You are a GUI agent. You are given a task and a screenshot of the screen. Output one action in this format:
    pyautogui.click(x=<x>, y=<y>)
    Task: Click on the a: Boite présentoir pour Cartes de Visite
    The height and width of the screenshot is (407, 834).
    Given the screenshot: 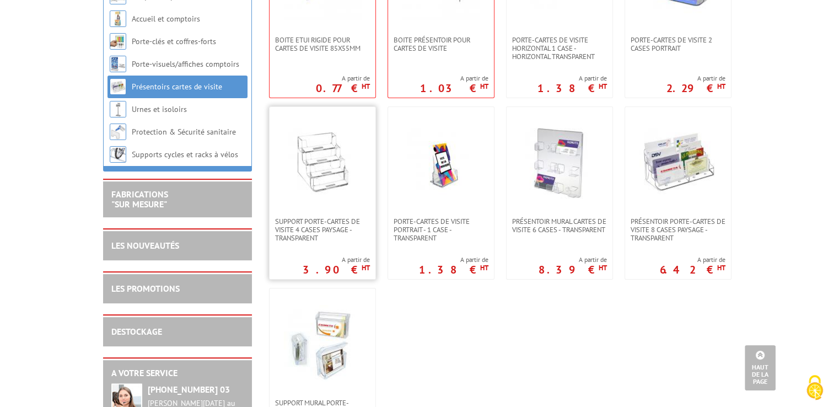 What is the action you would take?
    pyautogui.click(x=441, y=44)
    